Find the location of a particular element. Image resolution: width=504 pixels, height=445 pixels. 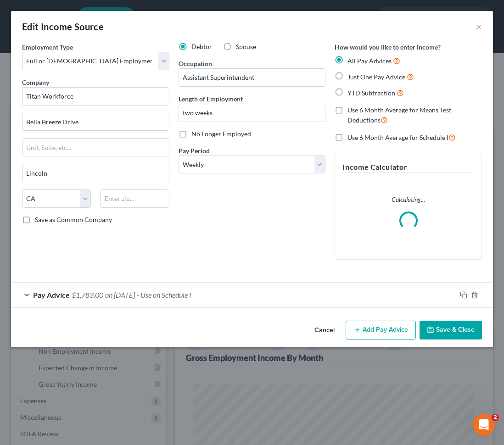

button: Save & Close is located at coordinates (451, 330).